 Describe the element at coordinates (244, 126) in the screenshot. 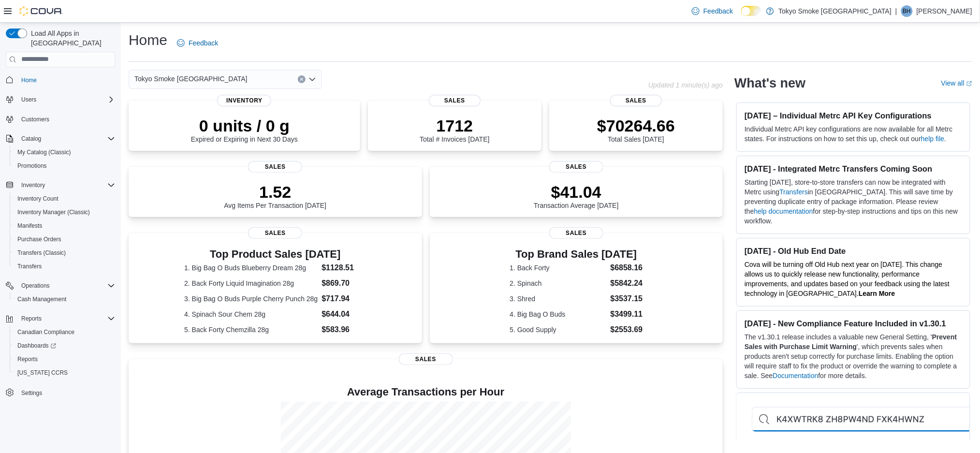

I see `p: 0 units / 0 g` at that location.